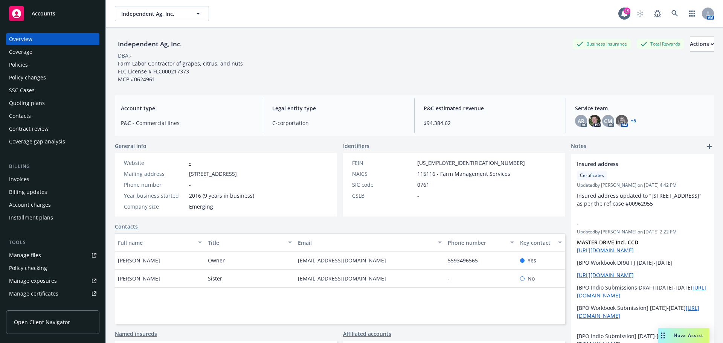 The image size is (723, 343). What do you see at coordinates (53, 307) in the screenshot?
I see `a: Manage claims` at bounding box center [53, 307].